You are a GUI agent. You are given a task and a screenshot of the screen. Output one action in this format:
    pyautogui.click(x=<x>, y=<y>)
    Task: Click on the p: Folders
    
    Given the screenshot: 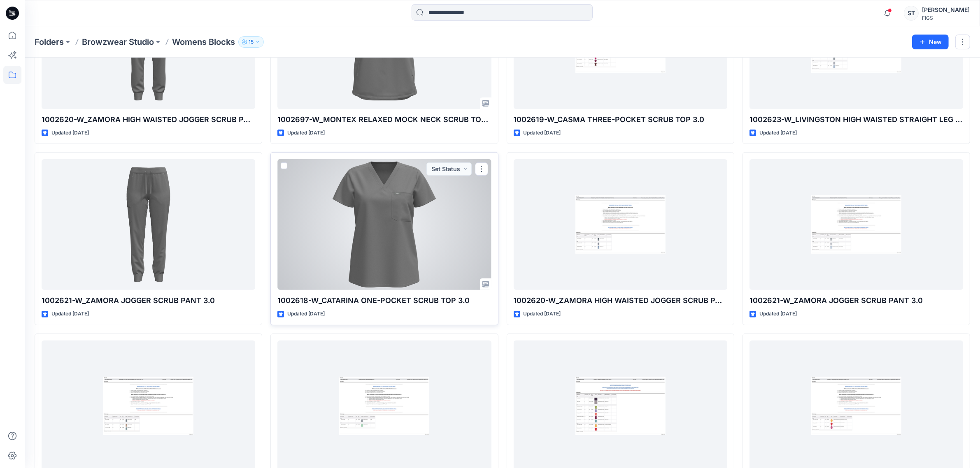 What is the action you would take?
    pyautogui.click(x=49, y=42)
    